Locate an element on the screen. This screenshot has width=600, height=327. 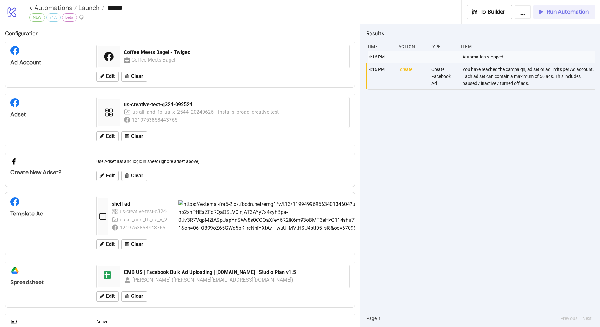
button: Next is located at coordinates (587, 318).